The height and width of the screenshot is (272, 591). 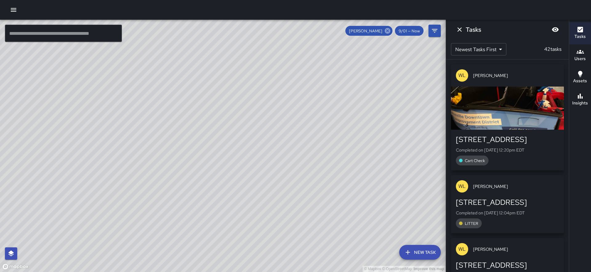 What do you see at coordinates (459, 30) in the screenshot?
I see `button: Dismiss` at bounding box center [459, 30].